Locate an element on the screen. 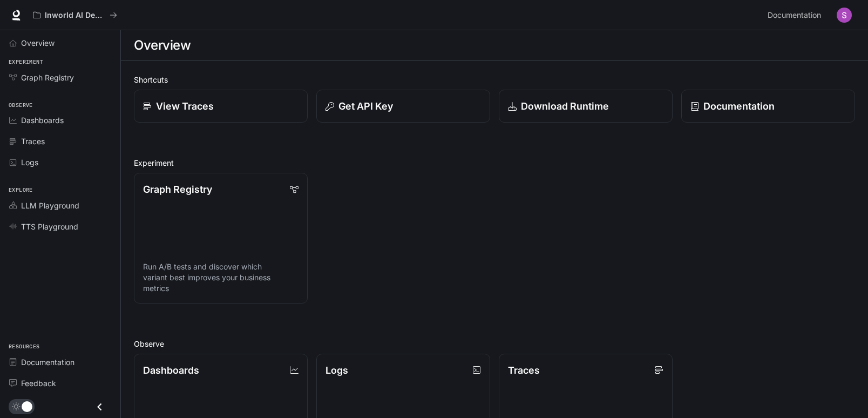 Image resolution: width=868 pixels, height=418 pixels. span: Overview is located at coordinates (38, 43).